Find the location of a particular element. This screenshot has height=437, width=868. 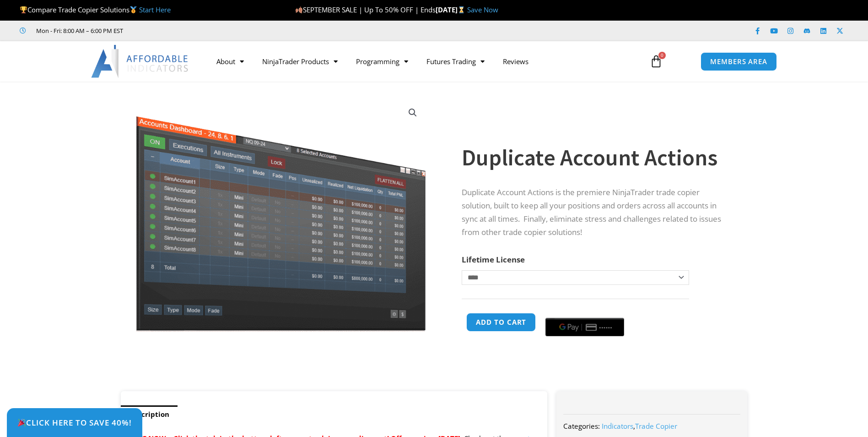

span: Click Here to save 40%! is located at coordinates (75, 422).